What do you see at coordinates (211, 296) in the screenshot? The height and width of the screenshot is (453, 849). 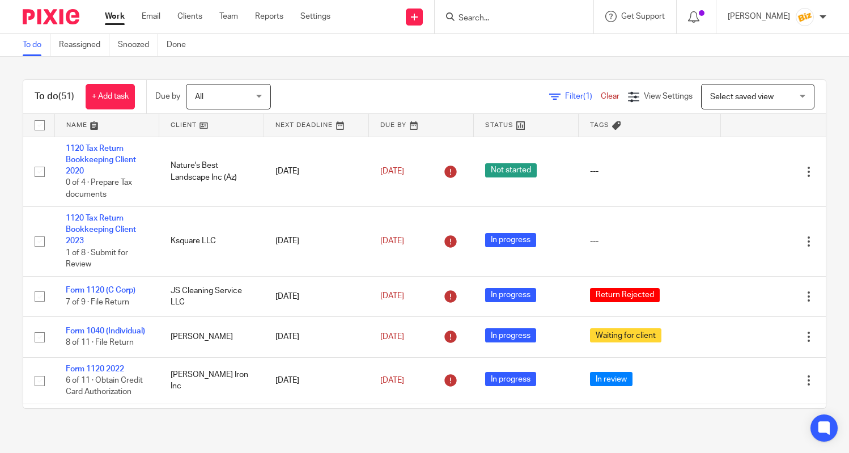 I see `td: JS Cleaning Service LLC` at bounding box center [211, 296].